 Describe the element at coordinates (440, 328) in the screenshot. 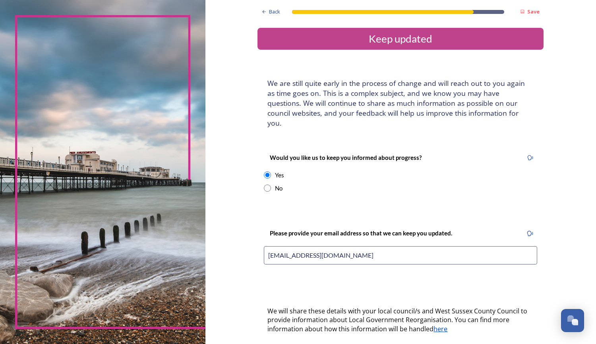

I see `a: here` at that location.